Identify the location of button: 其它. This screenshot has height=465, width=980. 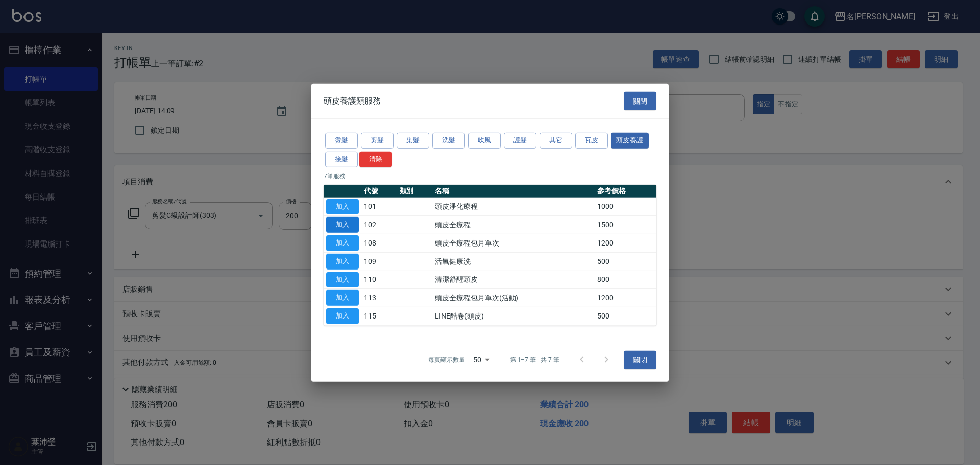
(555, 141).